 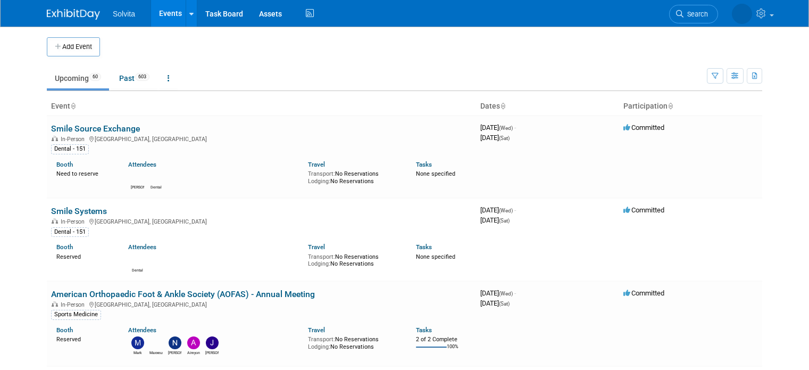 What do you see at coordinates (156, 343) in the screenshot?
I see `img: Maxxeus Ortho` at bounding box center [156, 343].